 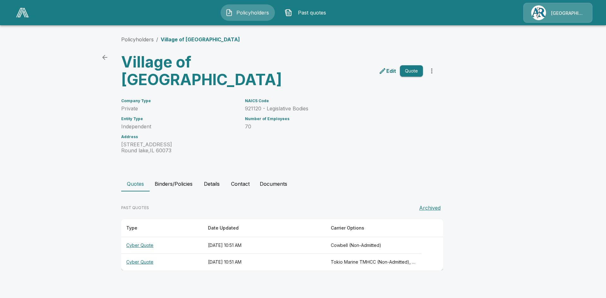 I want to click on p: Edit, so click(x=391, y=71).